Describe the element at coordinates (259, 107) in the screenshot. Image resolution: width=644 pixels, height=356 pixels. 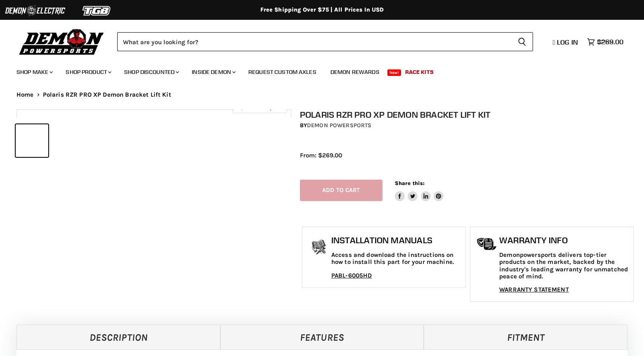
I see `span: Click to expand` at that location.